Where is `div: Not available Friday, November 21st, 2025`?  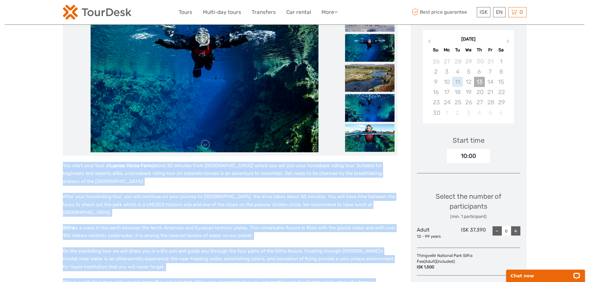 div: Not available Friday, November 21st, 2025 is located at coordinates (490, 92).